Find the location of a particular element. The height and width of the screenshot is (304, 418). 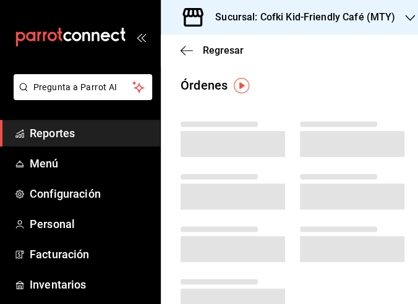

img: Tooltip marker is located at coordinates (241, 85).